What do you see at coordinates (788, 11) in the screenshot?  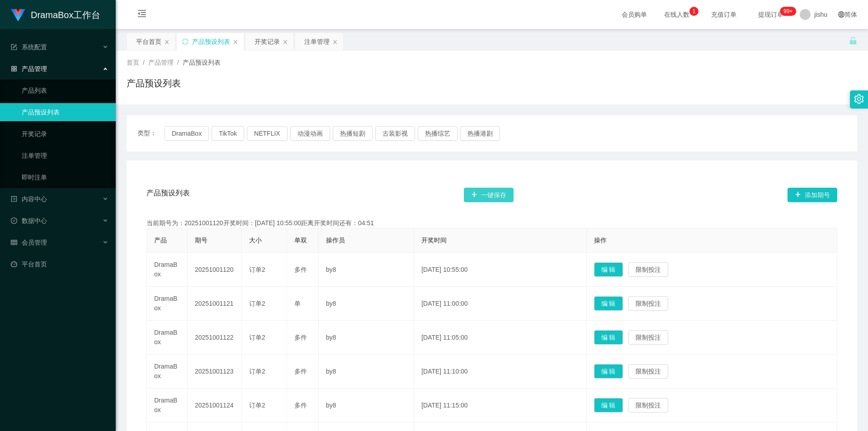 I see `sup: 334` at bounding box center [788, 11].